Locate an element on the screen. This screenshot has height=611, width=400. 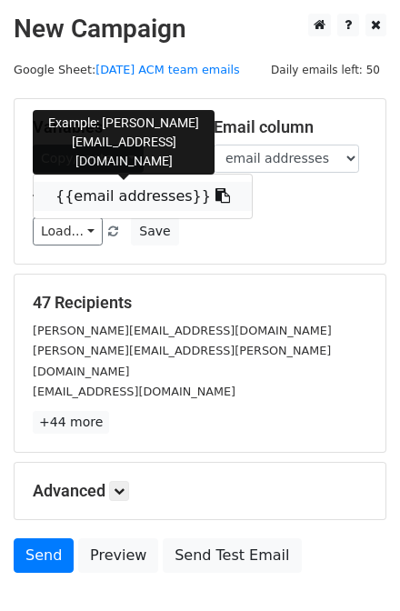
span: Daily emails left: 50 is located at coordinates (326, 70).